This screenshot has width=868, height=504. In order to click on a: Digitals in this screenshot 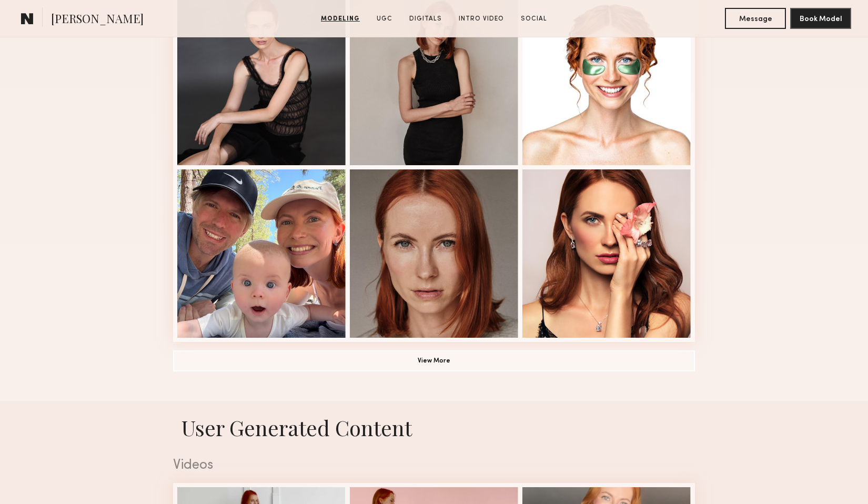, I will do `click(426, 19)`.